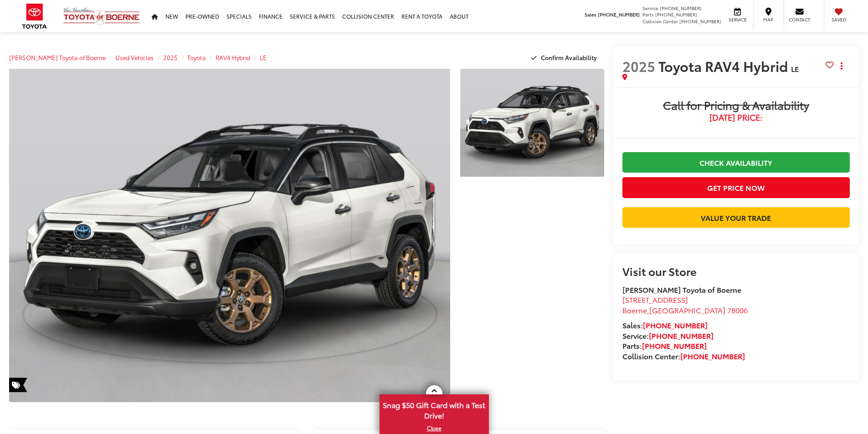 This screenshot has width=868, height=434. Describe the element at coordinates (233, 57) in the screenshot. I see `a: RAV4 Hybrid` at that location.